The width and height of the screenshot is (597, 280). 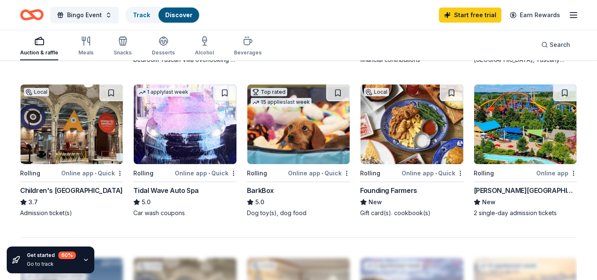 What do you see at coordinates (163, 92) in the screenshot?
I see `div: 1 apply last week` at bounding box center [163, 92].